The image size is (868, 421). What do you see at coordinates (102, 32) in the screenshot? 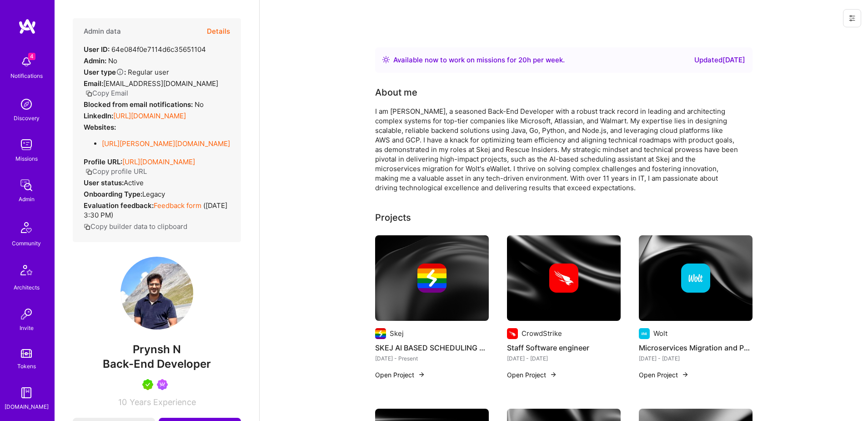
I see `h4: Admin data` at bounding box center [102, 32].